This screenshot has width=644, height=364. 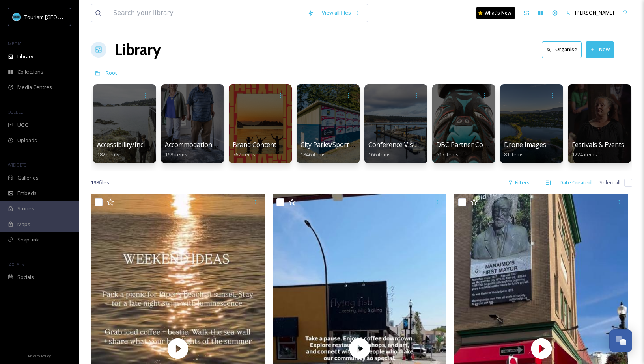 I want to click on span: Uploads, so click(x=28, y=140).